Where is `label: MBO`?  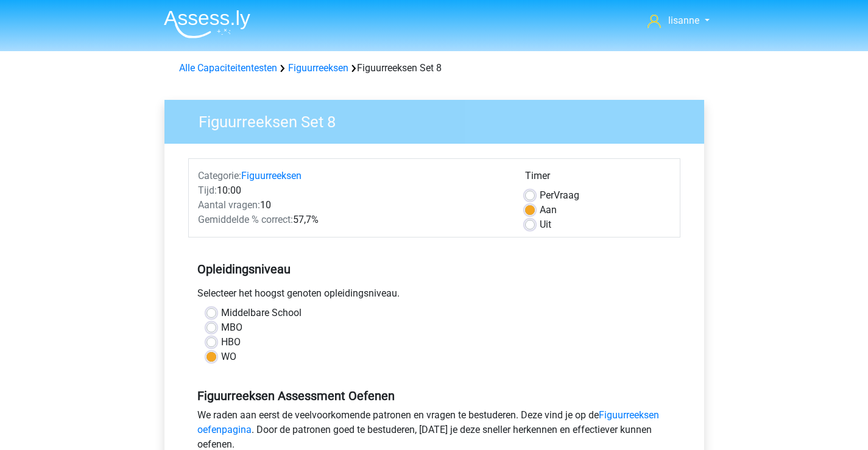
label: MBO is located at coordinates (232, 327).